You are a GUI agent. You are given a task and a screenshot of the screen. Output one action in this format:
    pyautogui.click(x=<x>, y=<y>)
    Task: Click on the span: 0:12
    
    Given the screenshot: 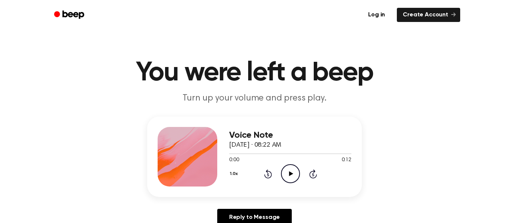 What is the action you would take?
    pyautogui.click(x=346, y=160)
    